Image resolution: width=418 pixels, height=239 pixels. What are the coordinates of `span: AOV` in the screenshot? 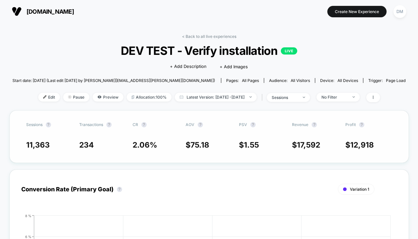 It's located at (190, 125).